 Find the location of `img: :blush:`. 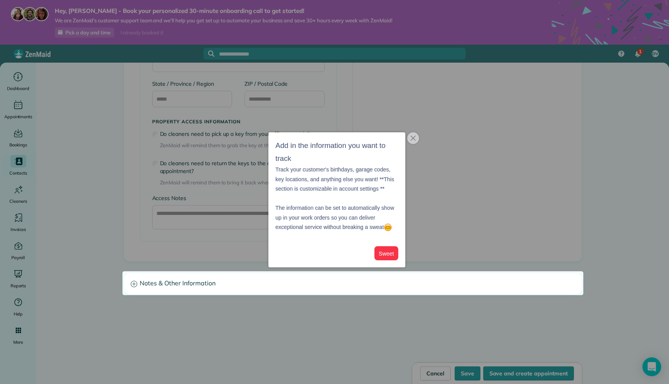

img: :blush: is located at coordinates (388, 227).